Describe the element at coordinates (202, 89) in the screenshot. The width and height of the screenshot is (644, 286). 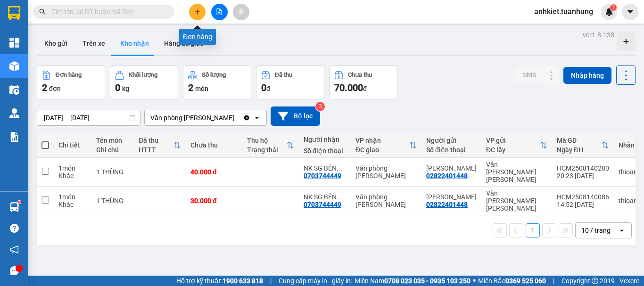
I see `span: món` at that location.